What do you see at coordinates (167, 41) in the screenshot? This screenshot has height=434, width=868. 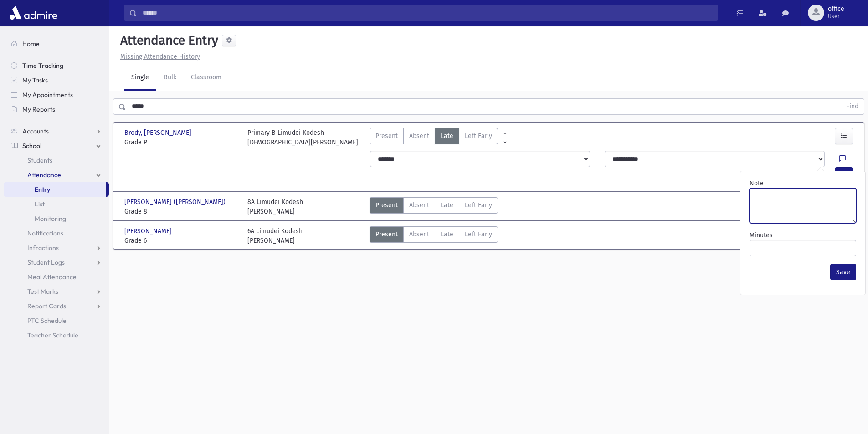 I see `h5: Attendance Entry` at bounding box center [167, 41].